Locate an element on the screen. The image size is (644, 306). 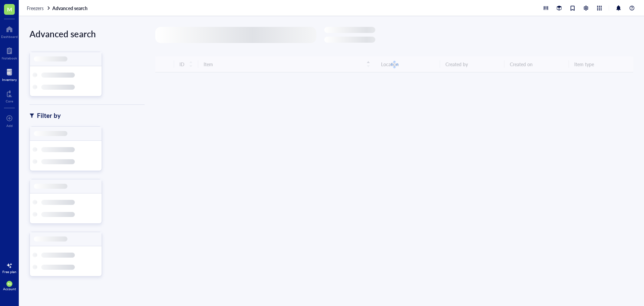
span: Freezers is located at coordinates (35, 8).